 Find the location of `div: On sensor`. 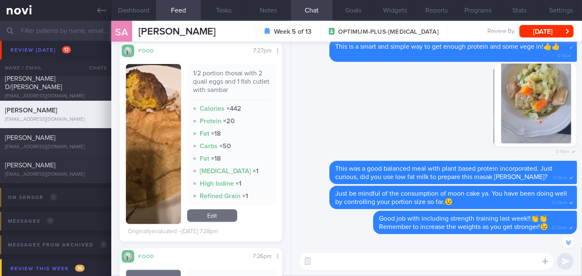

div: On sensor is located at coordinates (32, 197).